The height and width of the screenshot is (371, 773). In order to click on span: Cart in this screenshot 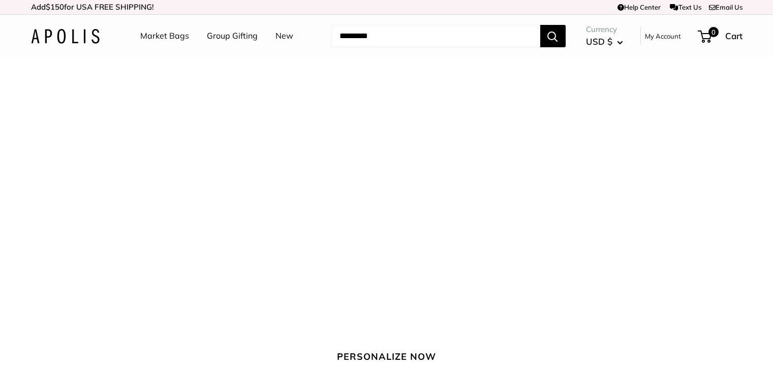, I will do `click(734, 36)`.